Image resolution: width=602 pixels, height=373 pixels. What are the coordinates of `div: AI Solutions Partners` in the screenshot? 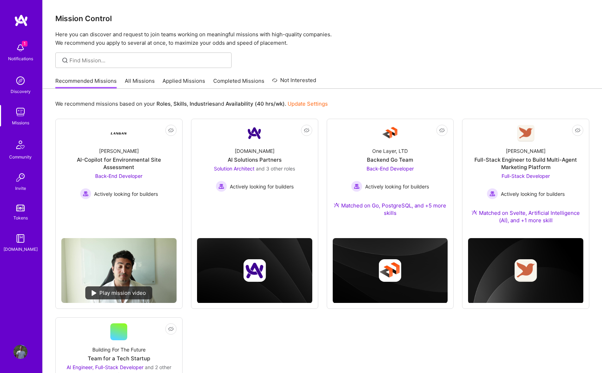 It's located at (255, 160).